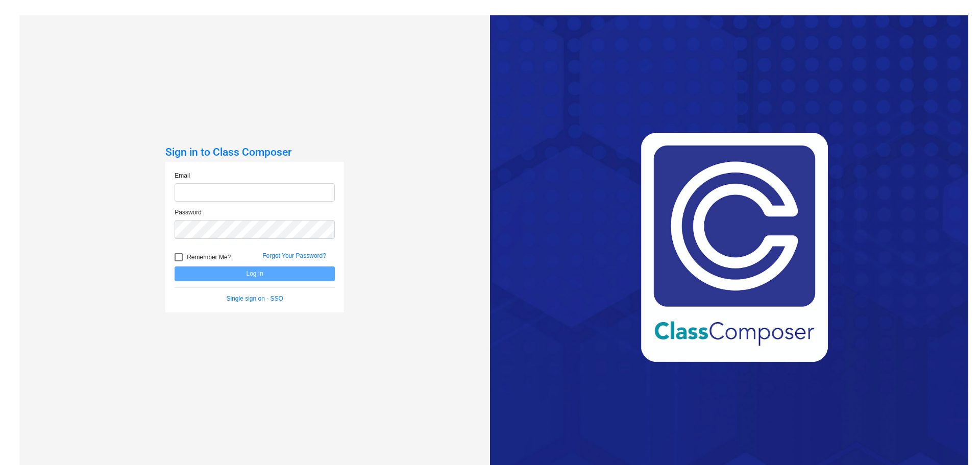 The image size is (980, 465). Describe the element at coordinates (182, 175) in the screenshot. I see `label: Email` at that location.